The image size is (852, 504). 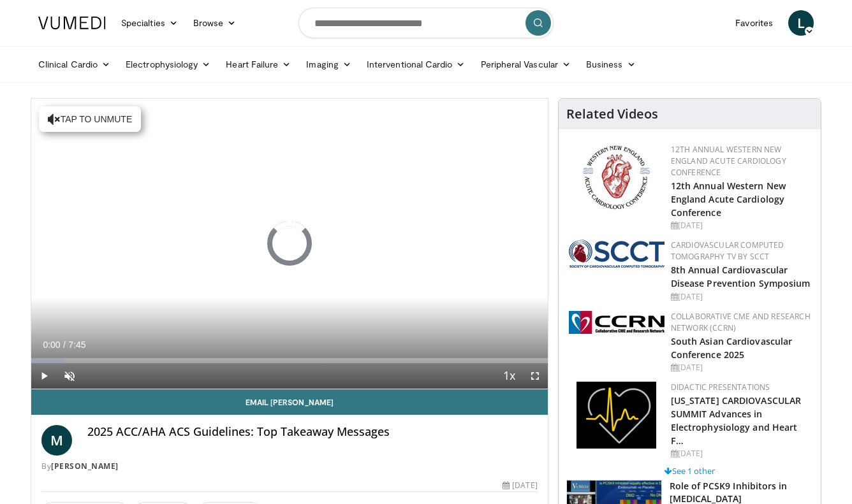 I want to click on a: Interventional Cardio, so click(x=416, y=64).